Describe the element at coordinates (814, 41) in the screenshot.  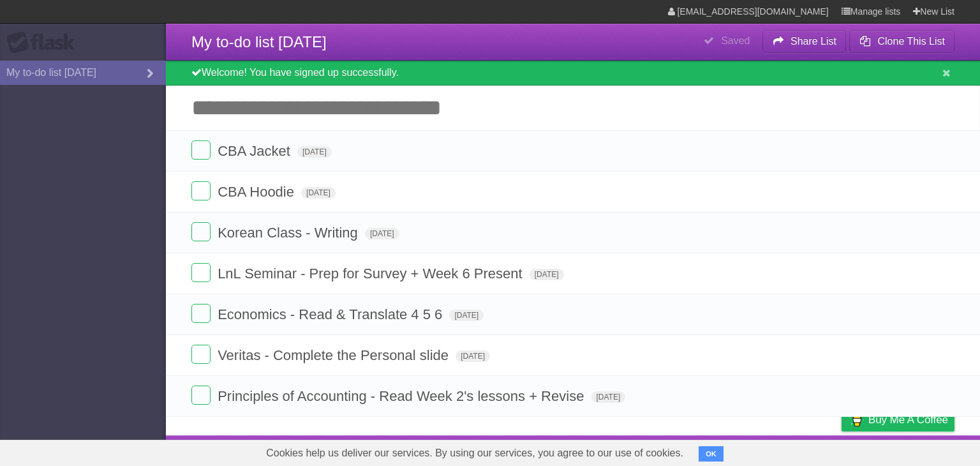
I see `b: Share List` at that location.